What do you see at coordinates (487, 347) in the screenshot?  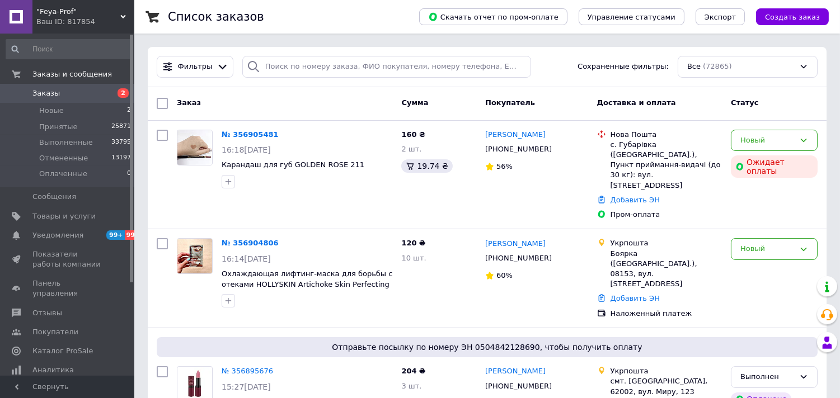 I see `span: Отправьте посылку по номеру ЭН 0504842128690, чтобы получить оплату` at bounding box center [487, 347].